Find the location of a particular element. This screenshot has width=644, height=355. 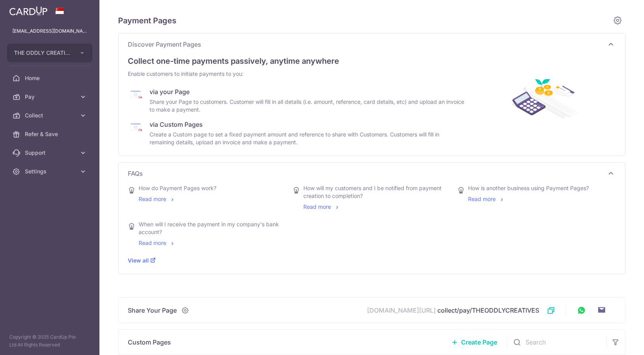

div: via your Page is located at coordinates (307, 92).